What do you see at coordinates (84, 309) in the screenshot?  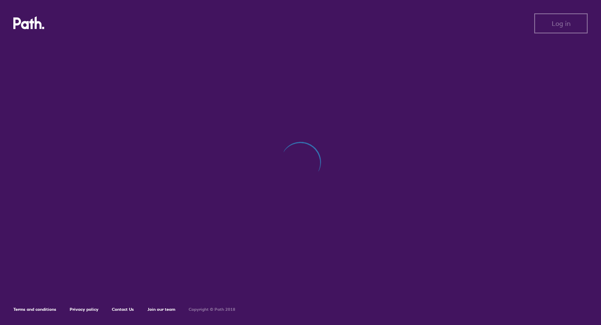 I see `a: Privacy policy` at bounding box center [84, 309].